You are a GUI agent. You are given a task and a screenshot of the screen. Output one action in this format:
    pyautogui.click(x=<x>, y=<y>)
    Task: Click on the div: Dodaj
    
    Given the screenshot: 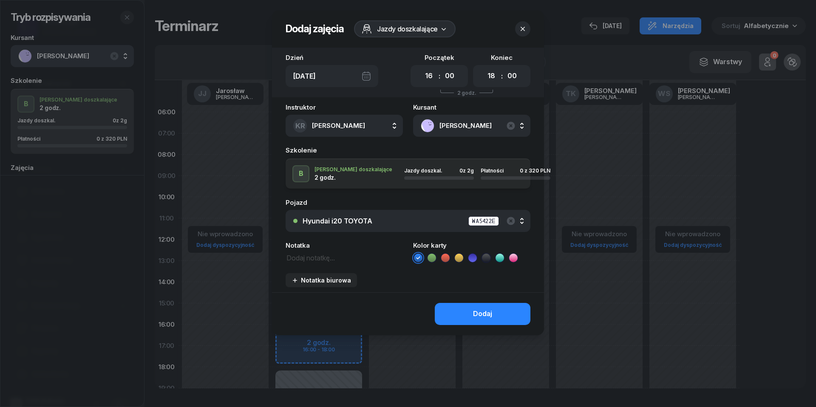 What is the action you would take?
    pyautogui.click(x=482, y=314)
    